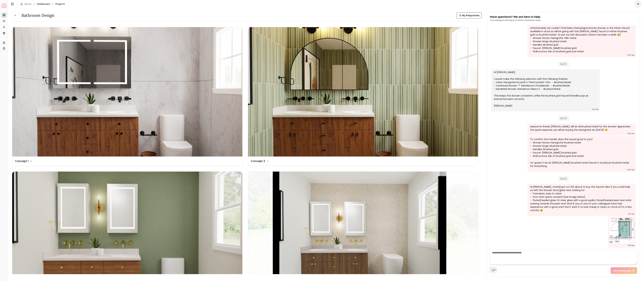 The image size is (644, 281). I want to click on div: 12:07 AM, so click(631, 55).